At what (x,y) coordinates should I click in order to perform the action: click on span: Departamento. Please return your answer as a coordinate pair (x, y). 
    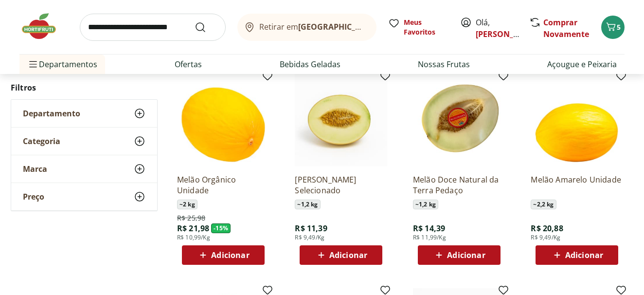
    Looking at the image, I should click on (52, 114).